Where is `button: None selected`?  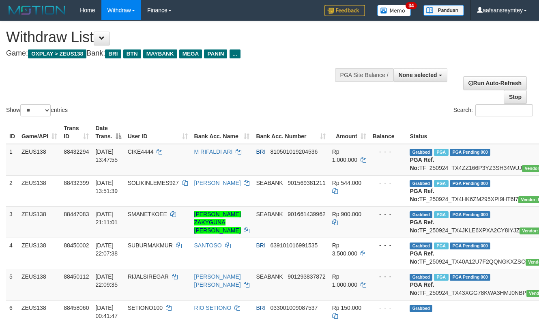
button: None selected is located at coordinates (420, 75).